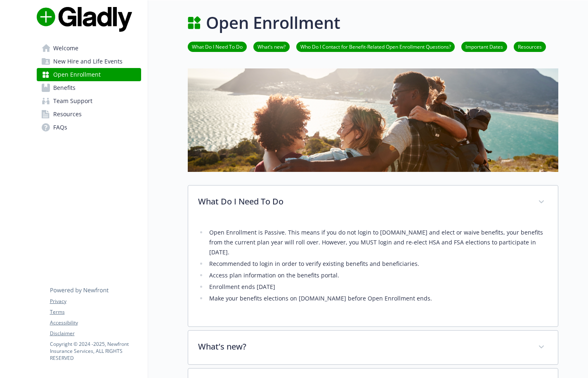 Image resolution: width=588 pixels, height=378 pixels. I want to click on span: FAQs, so click(60, 128).